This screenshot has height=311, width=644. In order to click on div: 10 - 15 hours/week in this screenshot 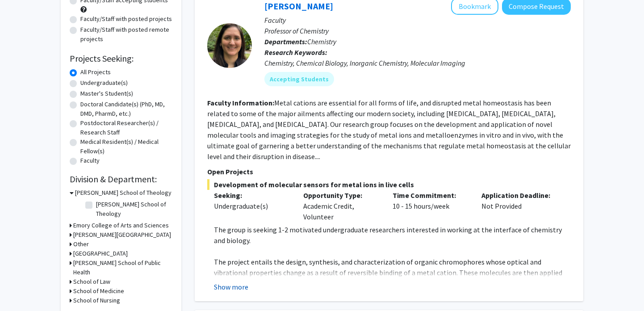, I will do `click(431, 206)`.